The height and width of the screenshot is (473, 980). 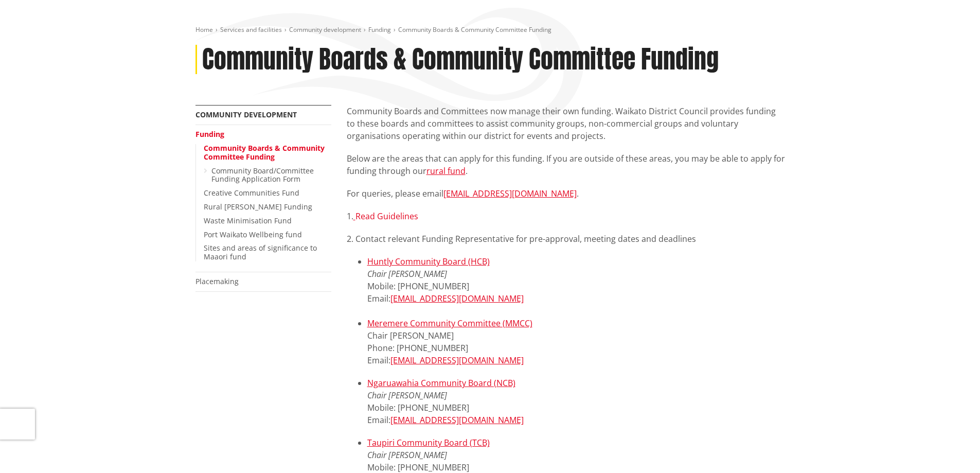 What do you see at coordinates (252, 192) in the screenshot?
I see `a: Creative Communities Fund` at bounding box center [252, 192].